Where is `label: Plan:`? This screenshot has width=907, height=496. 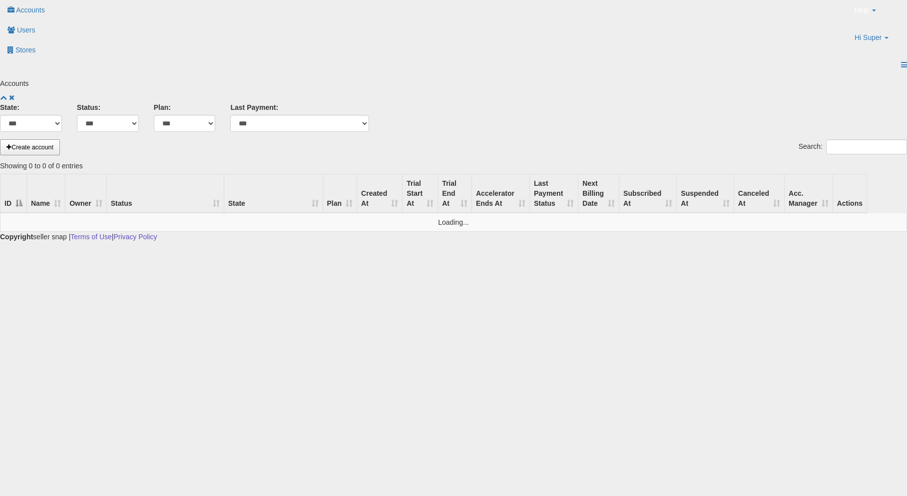 label: Plan: is located at coordinates (162, 107).